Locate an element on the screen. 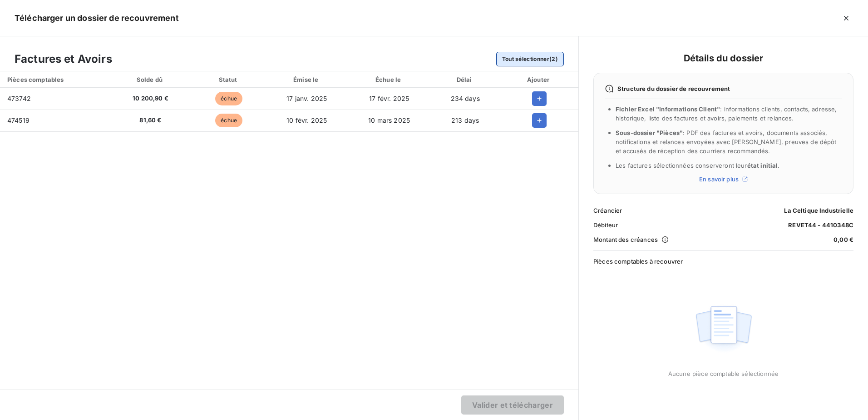 The image size is (868, 420). td: 213 days is located at coordinates (465, 120).